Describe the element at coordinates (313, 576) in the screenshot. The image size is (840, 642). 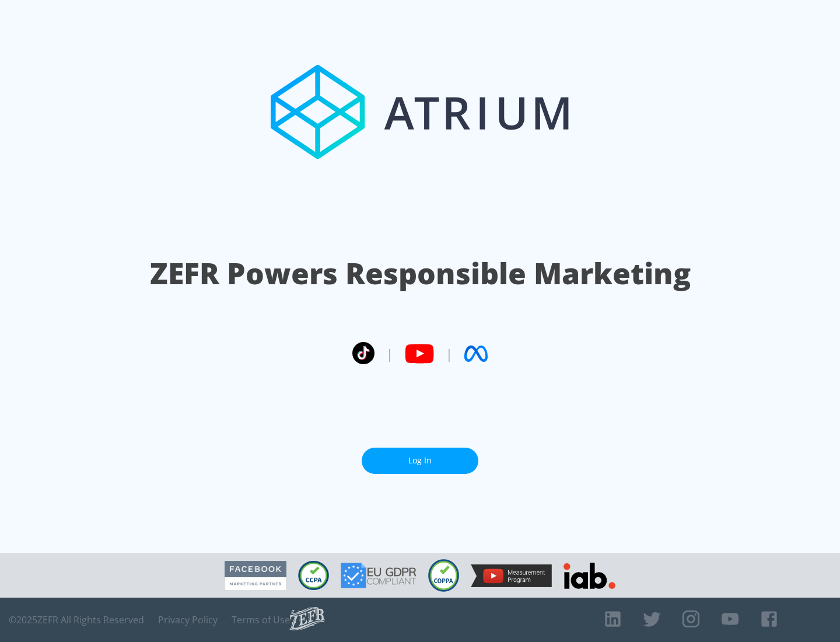
I see `img: CCPA Compliant` at that location.